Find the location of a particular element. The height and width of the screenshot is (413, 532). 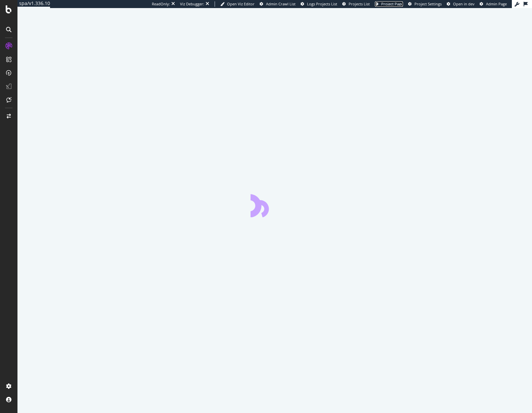

span: Project Settings is located at coordinates (428, 4).